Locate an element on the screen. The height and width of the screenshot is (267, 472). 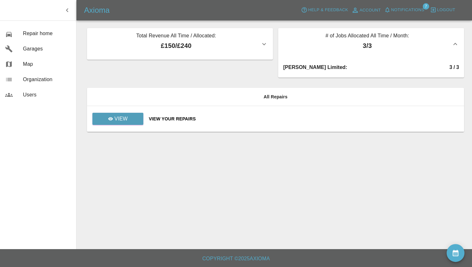
span: Notifications is located at coordinates (408, 10).